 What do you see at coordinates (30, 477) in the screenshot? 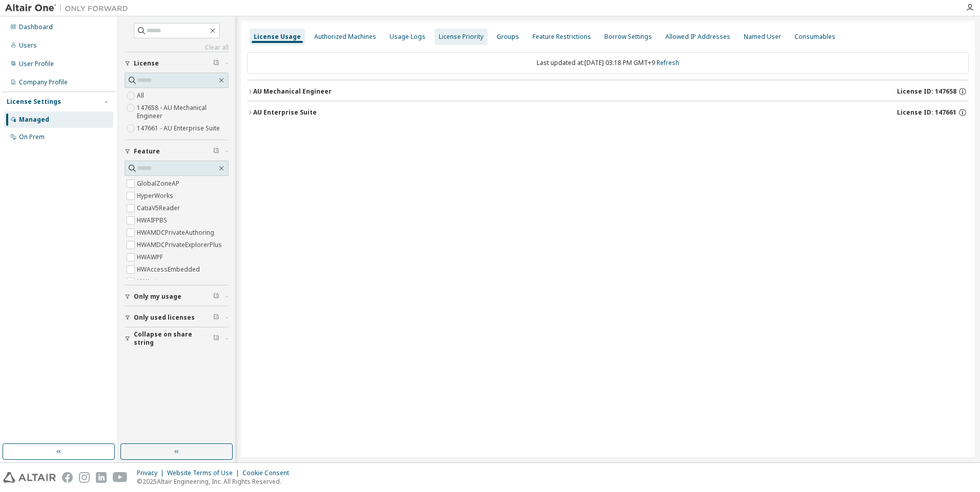
I see `img: altair_logo.svg` at bounding box center [30, 477].